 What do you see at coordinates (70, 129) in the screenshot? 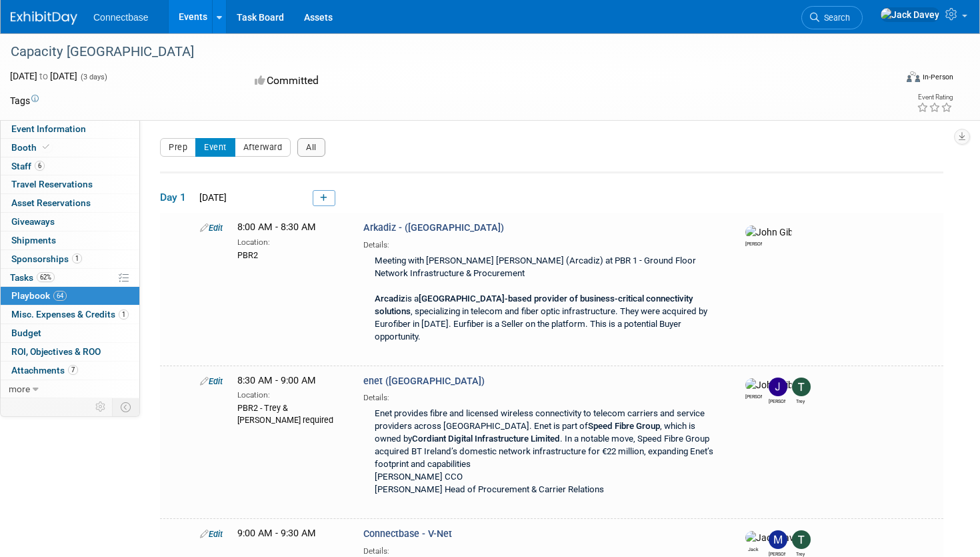
I see `a: Event Information` at bounding box center [70, 129].